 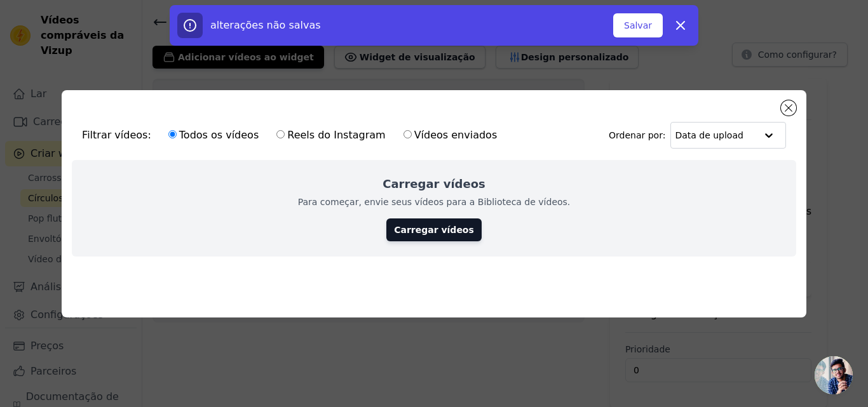 I want to click on font: Vídeos enviados, so click(x=456, y=135).